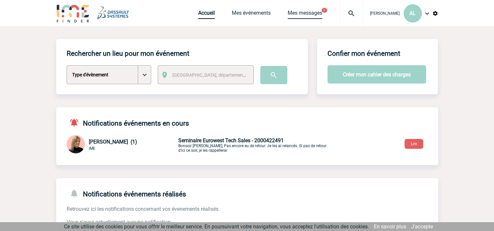 The width and height of the screenshot is (494, 231). Describe the element at coordinates (76, 123) in the screenshot. I see `img: notifications-active-24-px-r.png` at that location.